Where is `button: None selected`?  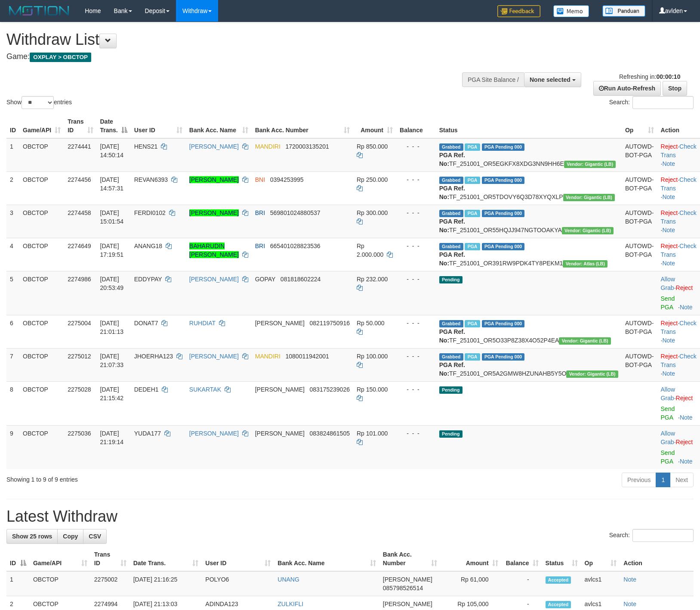 button: None selected is located at coordinates (552, 80).